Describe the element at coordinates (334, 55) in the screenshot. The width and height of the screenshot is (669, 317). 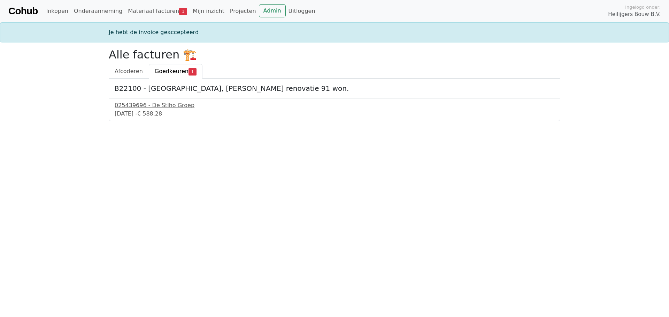
I see `h2: Alle facturen 🏗️` at that location.